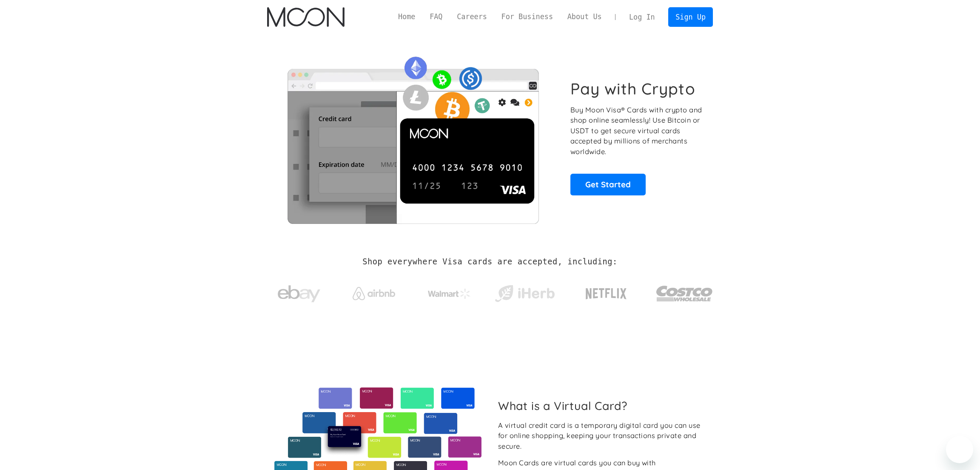 This screenshot has width=980, height=470. I want to click on a: Log In, so click(642, 17).